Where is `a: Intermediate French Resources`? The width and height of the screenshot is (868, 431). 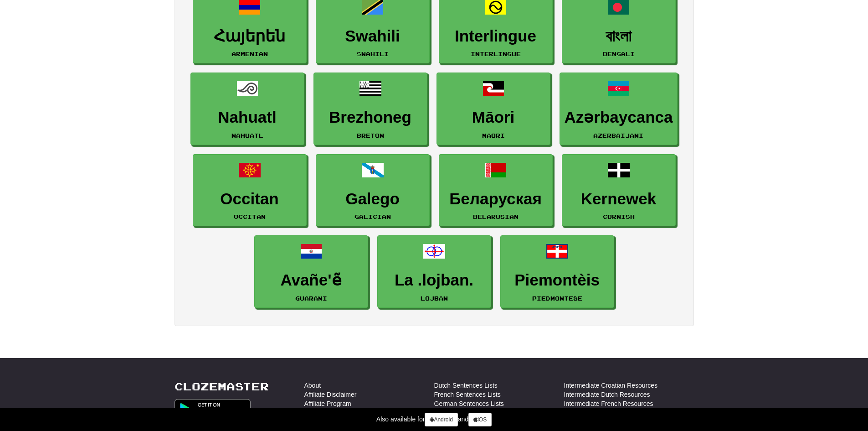 a: Intermediate French Resources is located at coordinates (609, 404).